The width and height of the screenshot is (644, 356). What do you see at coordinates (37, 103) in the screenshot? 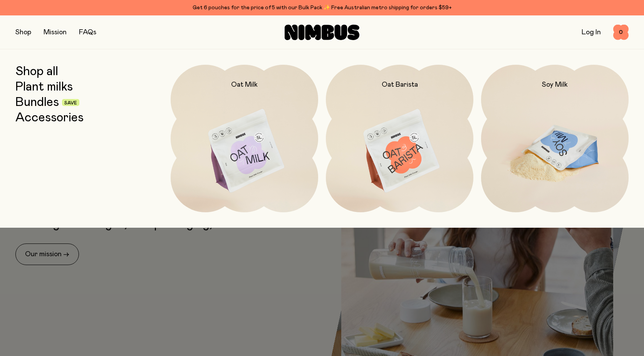
I see `a: Bundles` at bounding box center [37, 103].